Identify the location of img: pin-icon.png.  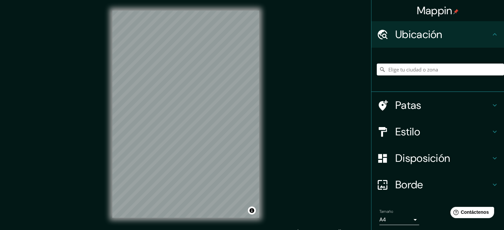
(456, 12).